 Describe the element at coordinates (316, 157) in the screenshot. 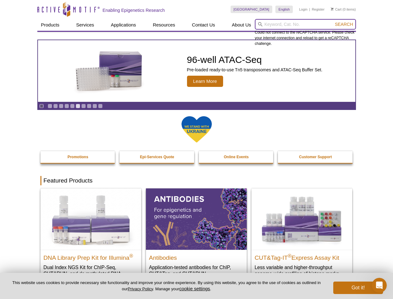

I see `strong: Customer Support` at that location.